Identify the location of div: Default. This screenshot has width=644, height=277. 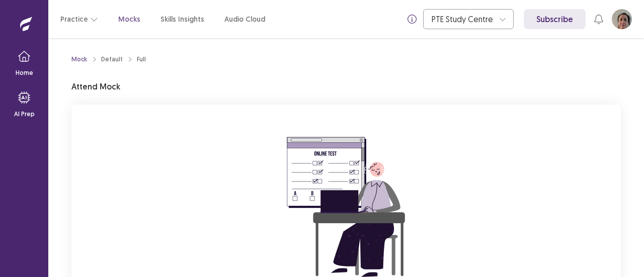
(112, 59).